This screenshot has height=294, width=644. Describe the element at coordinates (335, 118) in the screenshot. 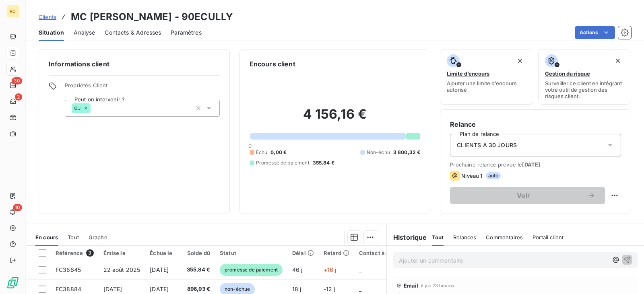

I see `h2: 4 156,16 €` at that location.